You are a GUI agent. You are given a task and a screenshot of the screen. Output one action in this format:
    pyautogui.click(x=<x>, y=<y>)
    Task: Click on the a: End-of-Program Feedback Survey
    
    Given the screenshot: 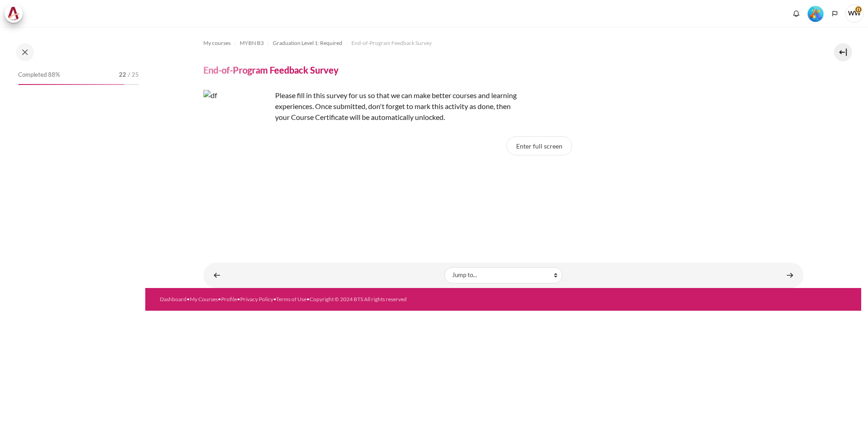 What is the action you would take?
    pyautogui.click(x=392, y=43)
    